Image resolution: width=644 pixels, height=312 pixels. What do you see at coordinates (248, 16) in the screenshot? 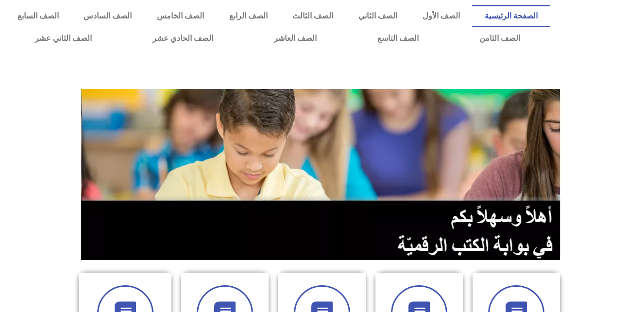
I see `a: الصف الرابع` at bounding box center [248, 16].